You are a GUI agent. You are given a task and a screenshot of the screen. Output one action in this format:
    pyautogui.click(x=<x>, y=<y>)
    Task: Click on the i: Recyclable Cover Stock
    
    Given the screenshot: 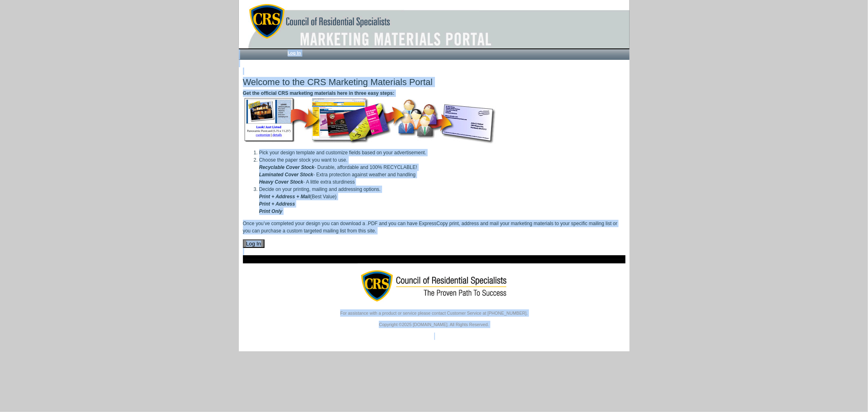 What is the action you would take?
    pyautogui.click(x=287, y=167)
    